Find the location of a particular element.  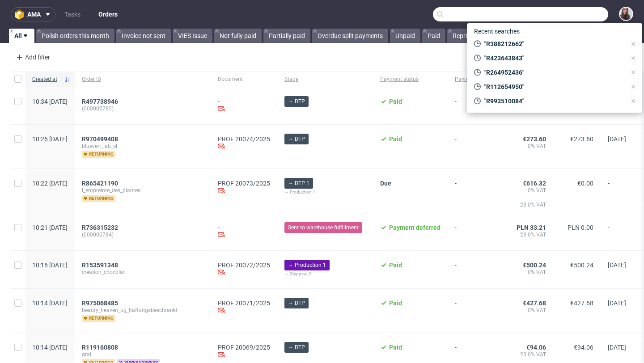

span: Due is located at coordinates (386, 183).